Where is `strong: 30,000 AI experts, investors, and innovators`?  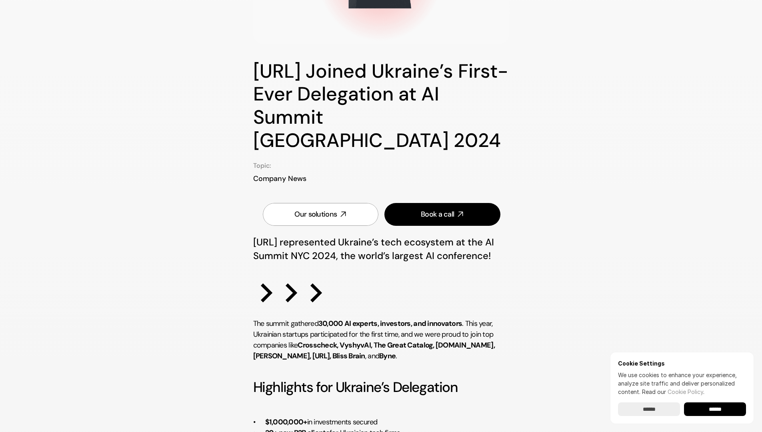
strong: 30,000 AI experts, investors, and innovators is located at coordinates (390, 323).